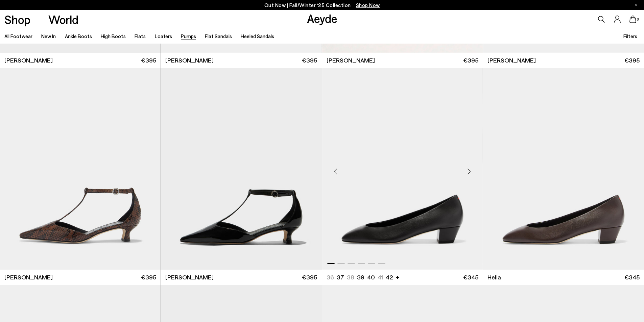 The width and height of the screenshot is (644, 322). What do you see at coordinates (638, 19) in the screenshot?
I see `span: 0` at bounding box center [638, 19].